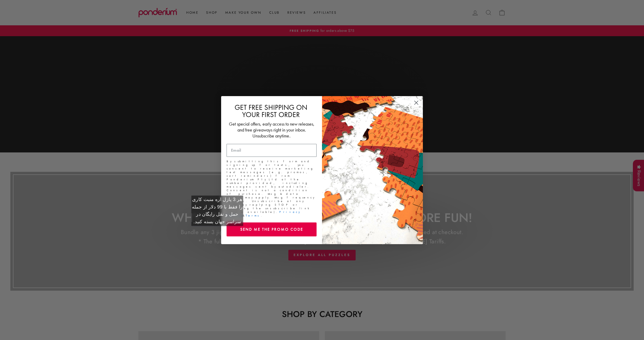 Image resolution: width=644 pixels, height=340 pixels. I want to click on span: Get special offers, early access to new releases, and free giveaways right in your inbox., so click(271, 127).